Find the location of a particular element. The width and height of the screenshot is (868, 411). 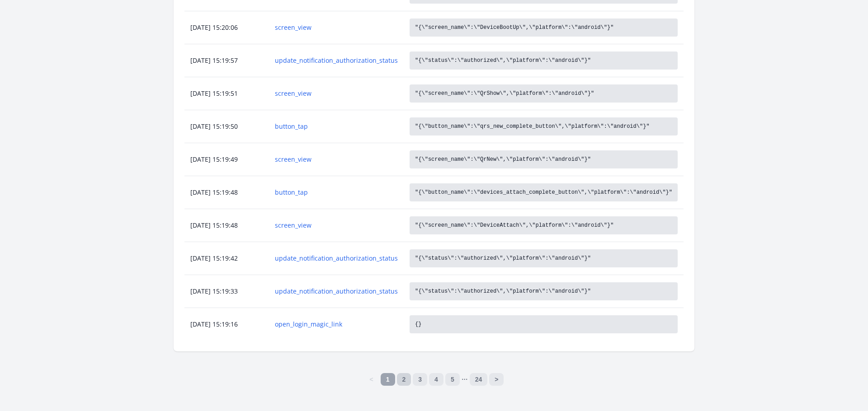

a: Previous is located at coordinates (372, 380).